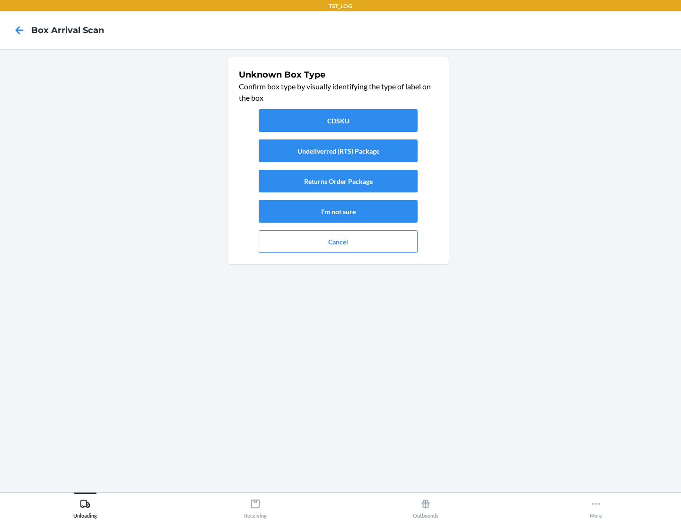 The image size is (681, 520). I want to click on div: Outbounds, so click(425, 507).